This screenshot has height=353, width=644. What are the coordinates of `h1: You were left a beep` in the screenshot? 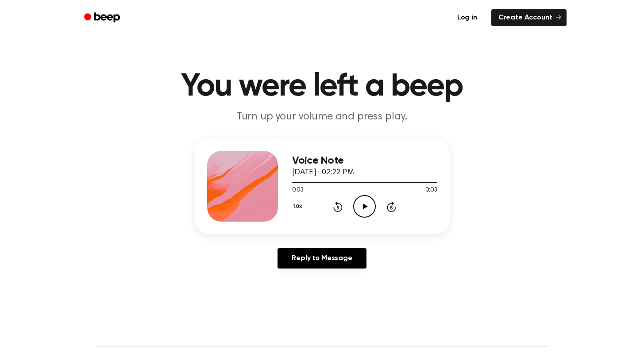 It's located at (322, 87).